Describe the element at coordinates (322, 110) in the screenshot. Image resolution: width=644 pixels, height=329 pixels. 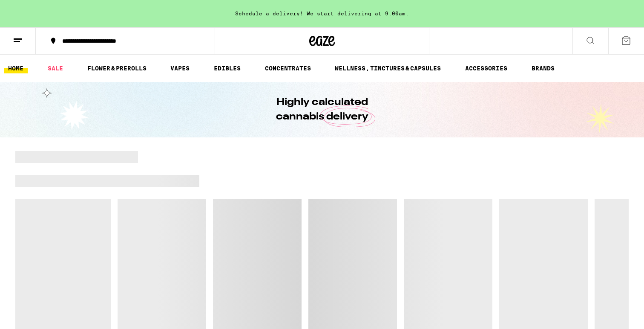
I see `h1: Highly calculated cannabis delivery` at that location.